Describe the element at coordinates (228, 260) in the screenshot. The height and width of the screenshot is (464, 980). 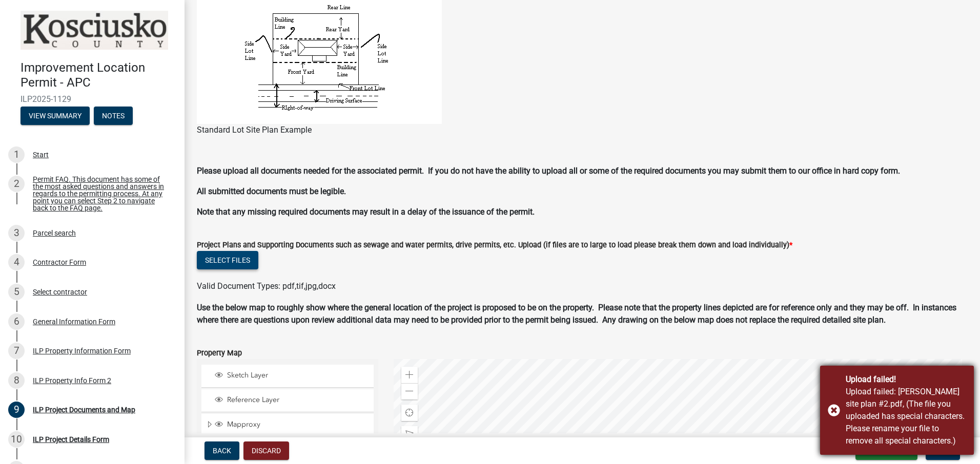
I see `button: Select files` at that location.